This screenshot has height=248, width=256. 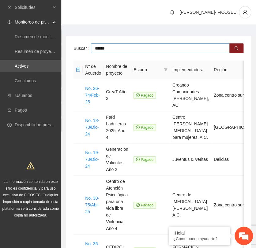 I want to click on a: Activos, so click(x=21, y=66).